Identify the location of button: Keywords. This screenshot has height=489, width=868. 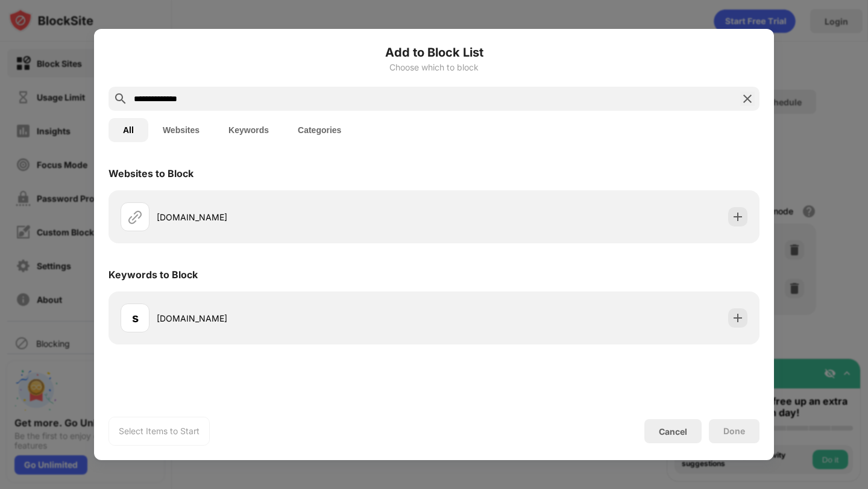
(248, 131).